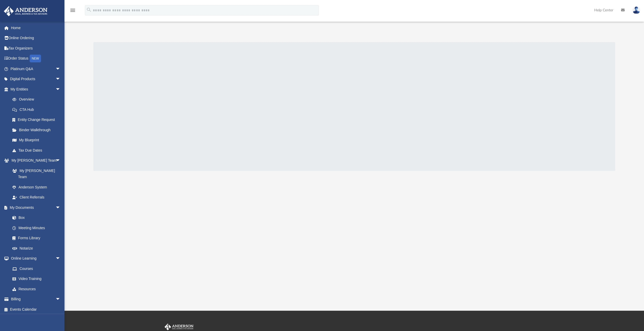  What do you see at coordinates (36, 140) in the screenshot?
I see `a: My Blueprint` at bounding box center [36, 140].